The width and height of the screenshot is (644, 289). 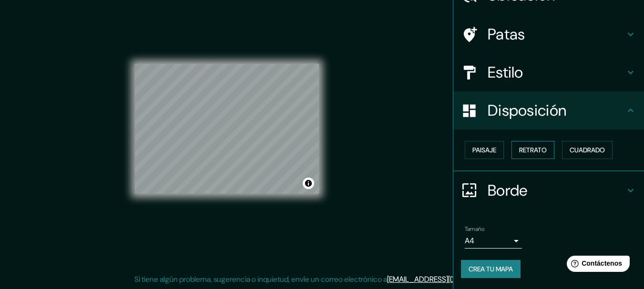 I want to click on font: Disposición, so click(x=527, y=110).